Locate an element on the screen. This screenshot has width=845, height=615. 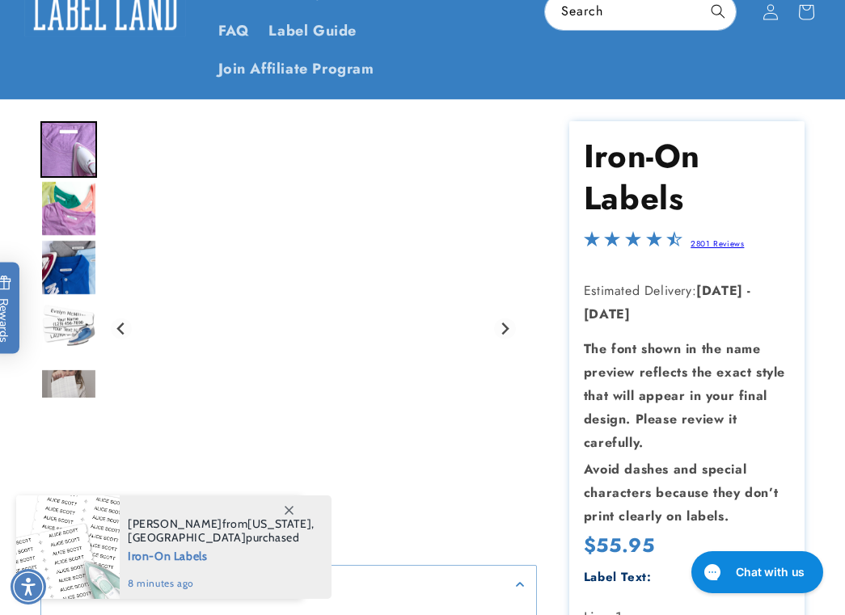
div: Accessibility Menu is located at coordinates (28, 587).